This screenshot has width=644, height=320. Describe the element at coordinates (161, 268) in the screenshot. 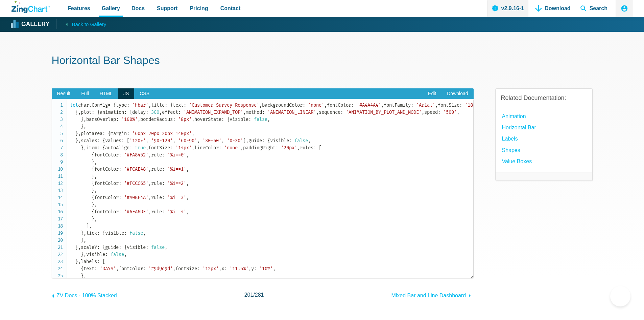

I see `span: '#9d9d9d'` at that location.